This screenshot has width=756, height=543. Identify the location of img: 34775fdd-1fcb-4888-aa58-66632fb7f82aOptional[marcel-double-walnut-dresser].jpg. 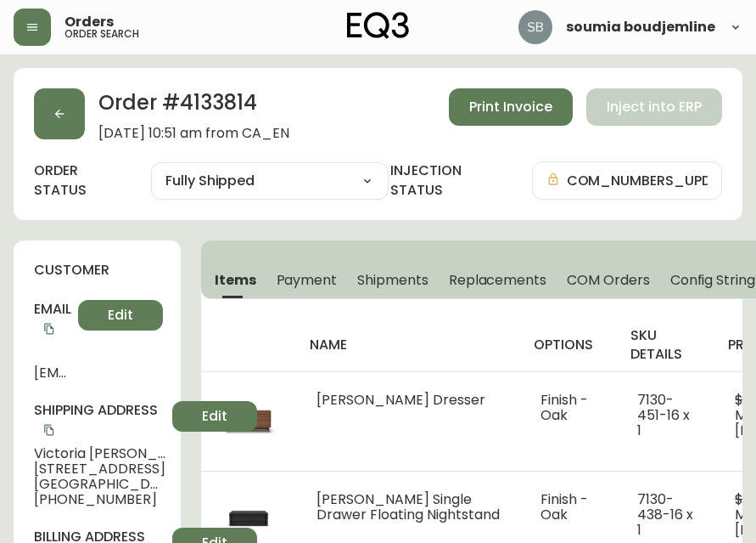
(249, 419).